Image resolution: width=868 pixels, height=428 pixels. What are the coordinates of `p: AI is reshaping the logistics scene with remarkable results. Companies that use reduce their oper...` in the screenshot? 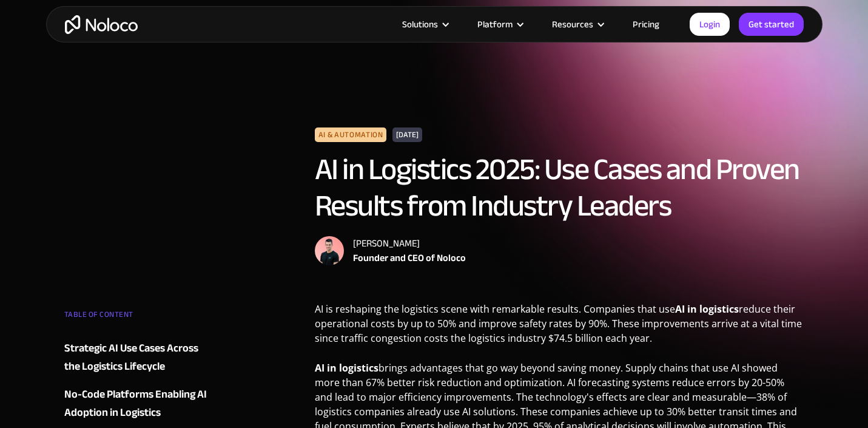 It's located at (559, 328).